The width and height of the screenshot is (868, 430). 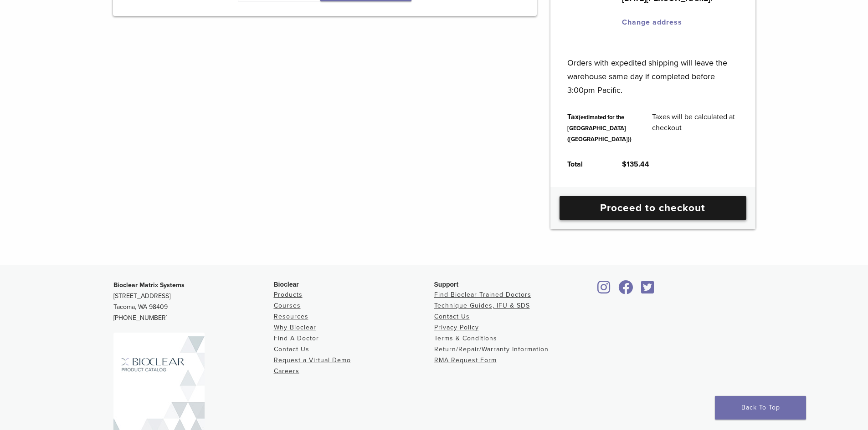 I want to click on p: Orders with expedited shipping will leave the warehouse same day if completed before 3:00pm Pacific., so click(x=652, y=69).